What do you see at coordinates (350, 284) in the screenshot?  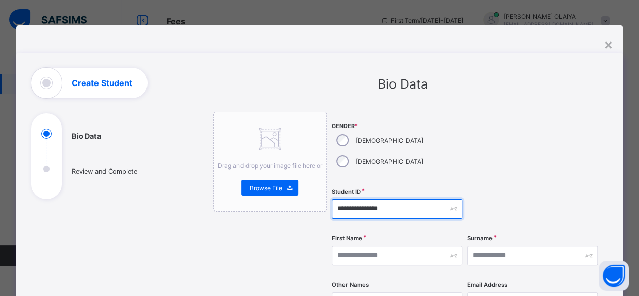 I see `label: Other Names` at bounding box center [350, 284].